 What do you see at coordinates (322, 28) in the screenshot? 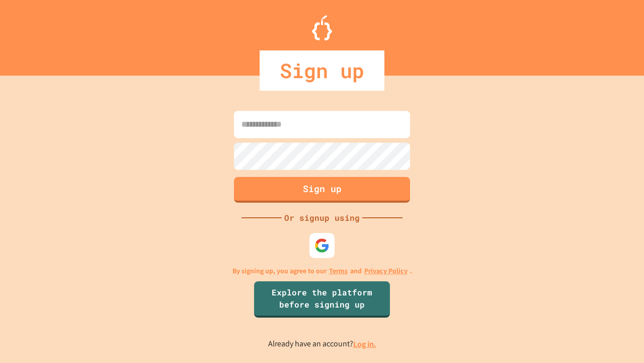
I see `img: Logo.svg` at bounding box center [322, 28].